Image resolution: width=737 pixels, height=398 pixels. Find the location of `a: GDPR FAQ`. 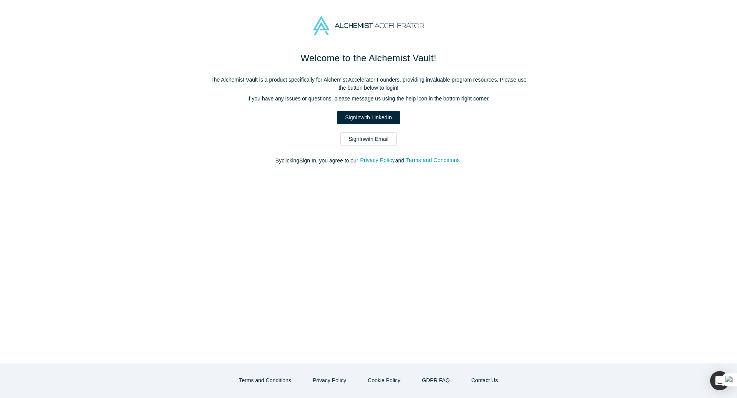

a: GDPR FAQ is located at coordinates (436, 380).